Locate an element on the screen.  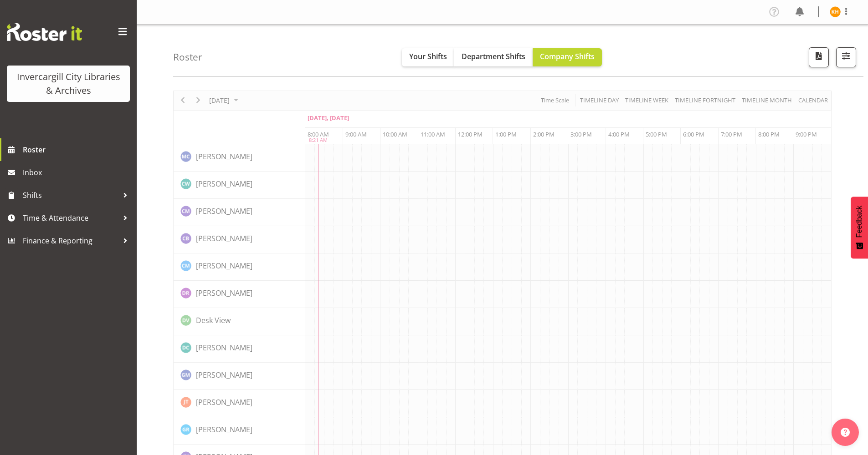
span: Your Shifts is located at coordinates (428, 57).